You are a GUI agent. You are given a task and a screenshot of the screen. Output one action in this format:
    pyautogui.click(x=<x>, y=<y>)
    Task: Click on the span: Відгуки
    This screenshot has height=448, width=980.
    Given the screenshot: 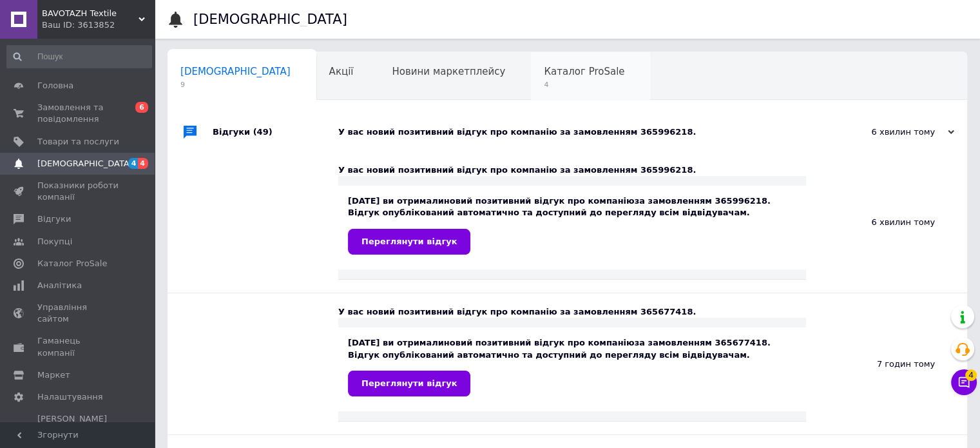 What is the action you would take?
    pyautogui.click(x=54, y=219)
    